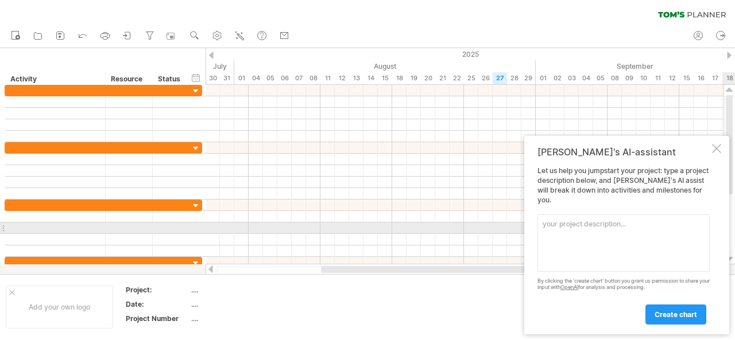 This screenshot has height=340, width=735. I want to click on div: Wednesday, 13 August 2025, so click(356, 78).